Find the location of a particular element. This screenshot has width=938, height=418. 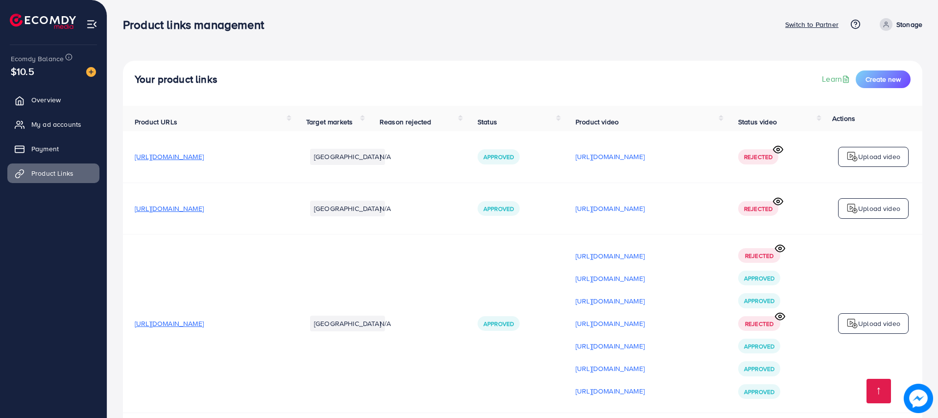

span: Product Links is located at coordinates (52, 173).